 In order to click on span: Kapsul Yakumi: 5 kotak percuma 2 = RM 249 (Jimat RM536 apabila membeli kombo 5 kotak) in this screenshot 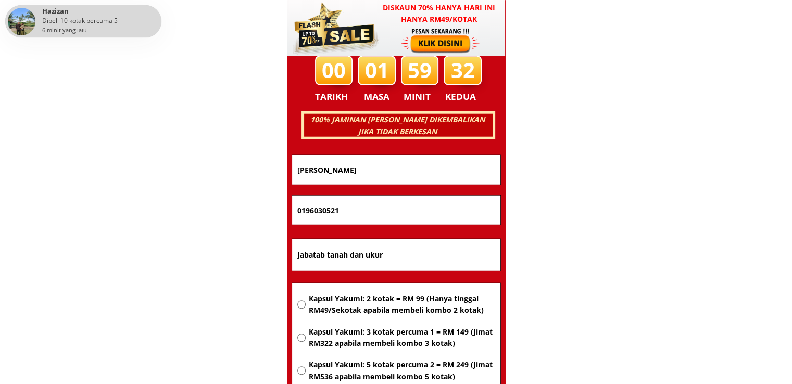, I will do `click(401, 371)`.